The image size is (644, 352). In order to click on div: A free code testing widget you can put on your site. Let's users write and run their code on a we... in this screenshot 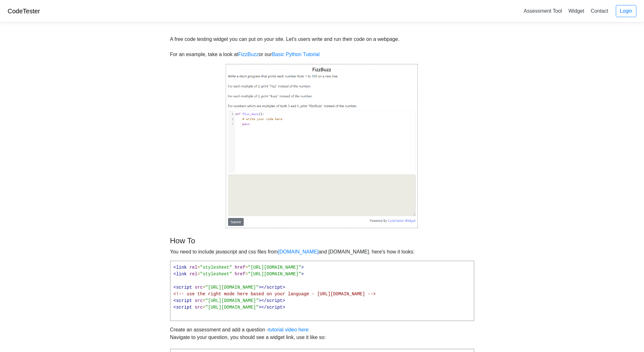, I will do `click(285, 47)`.